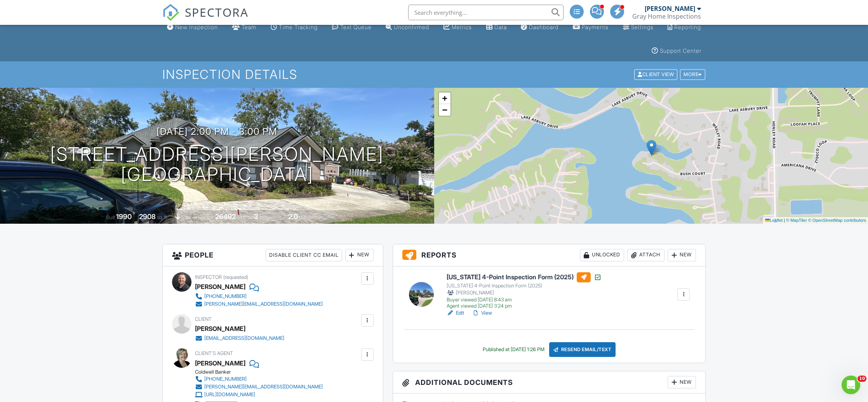  Describe the element at coordinates (591, 27) in the screenshot. I see `a: Payments` at that location.